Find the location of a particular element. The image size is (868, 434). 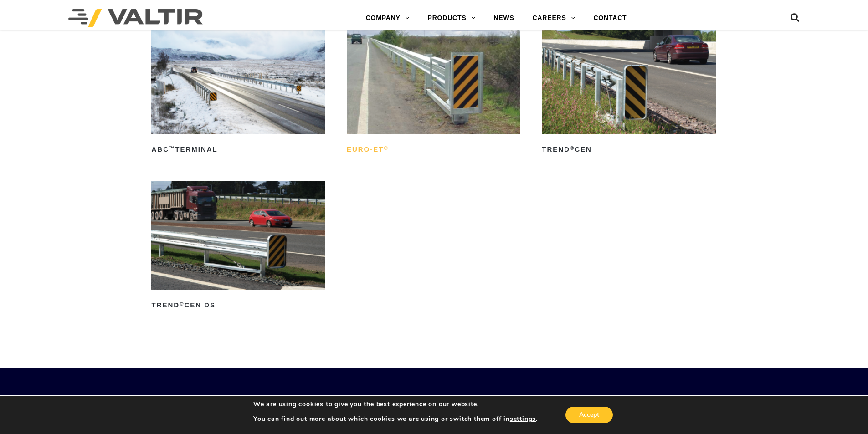

a: ABC™Terminal is located at coordinates (238, 91).